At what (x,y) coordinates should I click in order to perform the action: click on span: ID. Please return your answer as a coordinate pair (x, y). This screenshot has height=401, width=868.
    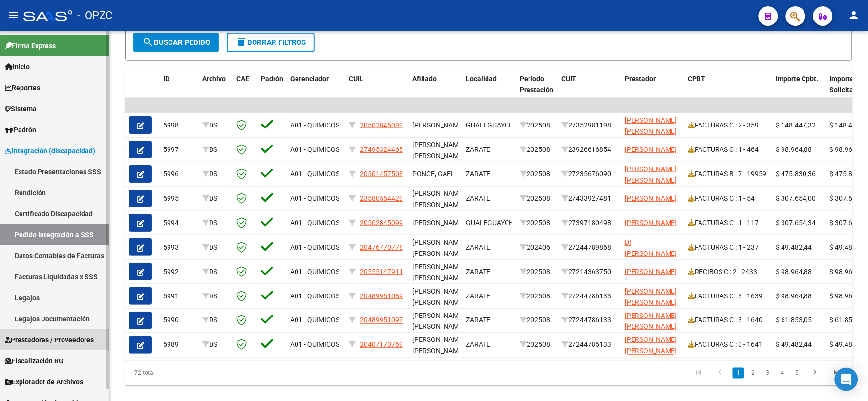
    Looking at the image, I should click on (166, 79).